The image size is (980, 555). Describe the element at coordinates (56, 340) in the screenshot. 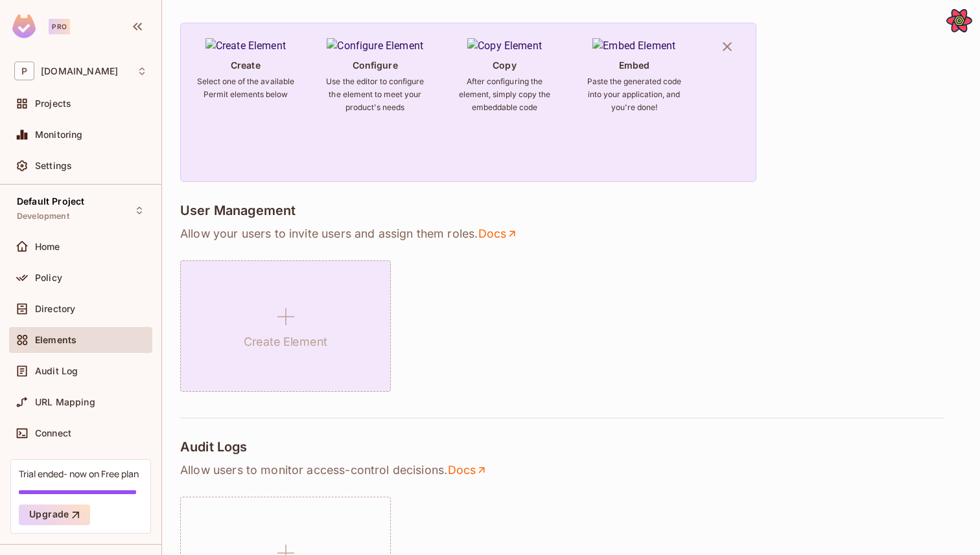

I see `span: Elements` at that location.